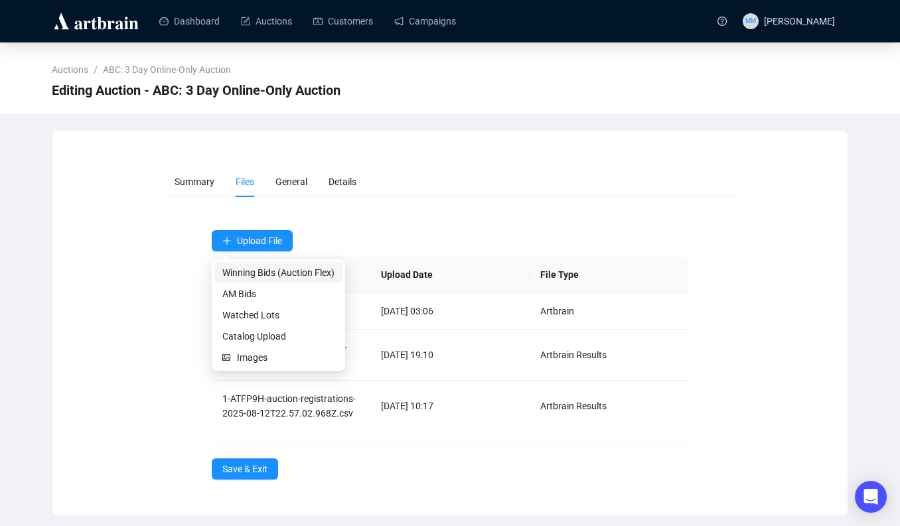  I want to click on span: Editing Auction - ABC: 3 Day Online-Only Auction, so click(196, 90).